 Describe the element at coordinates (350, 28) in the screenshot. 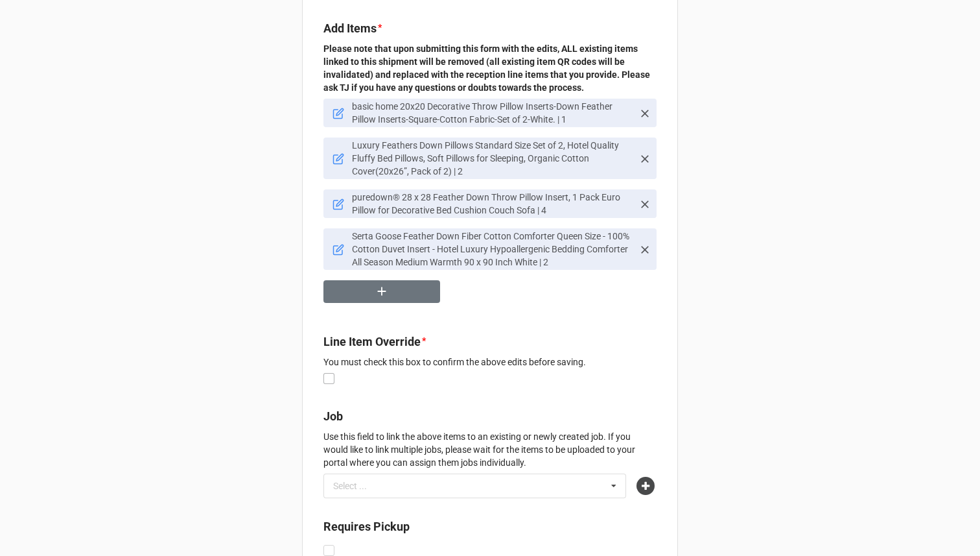

I see `label: Add Items` at that location.